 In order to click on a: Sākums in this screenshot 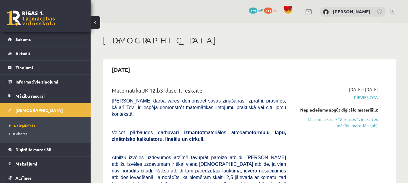, I will do `click(45, 39)`.